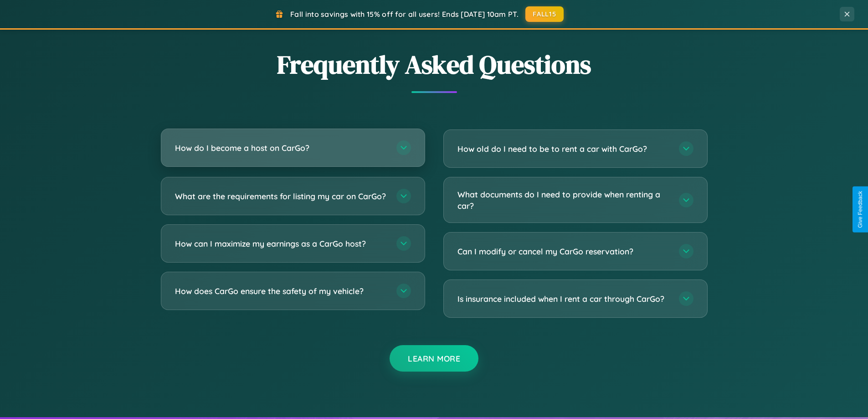  Describe the element at coordinates (564, 251) in the screenshot. I see `h3: Can I modify or cancel my CarGo reservation?` at that location.